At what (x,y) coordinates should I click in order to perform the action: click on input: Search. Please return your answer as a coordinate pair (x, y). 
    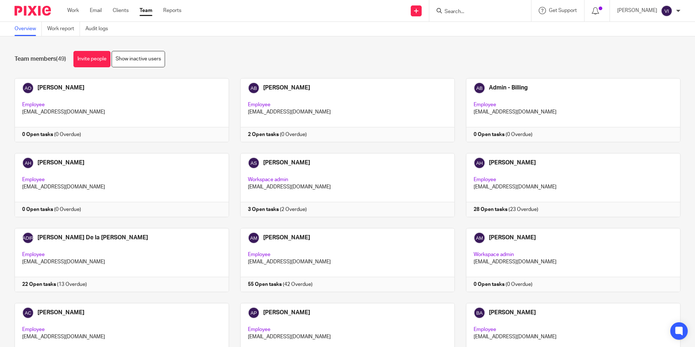
    Looking at the image, I should click on (477, 12).